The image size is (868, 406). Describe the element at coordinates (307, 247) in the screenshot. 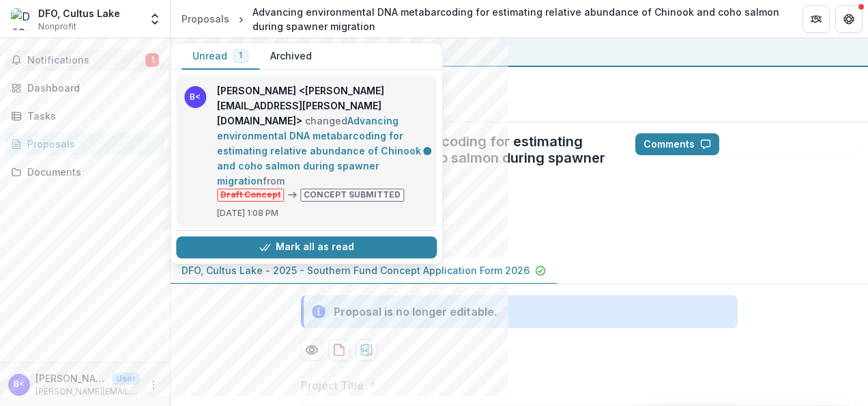

I see `button: Mark all as read` at that location.